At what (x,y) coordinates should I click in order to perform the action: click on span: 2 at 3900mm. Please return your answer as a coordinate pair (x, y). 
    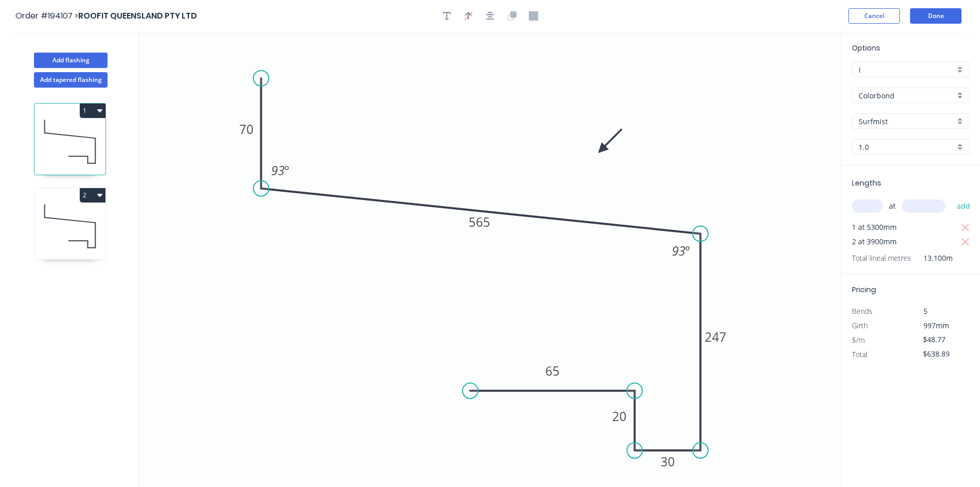
    Looking at the image, I should click on (875, 242).